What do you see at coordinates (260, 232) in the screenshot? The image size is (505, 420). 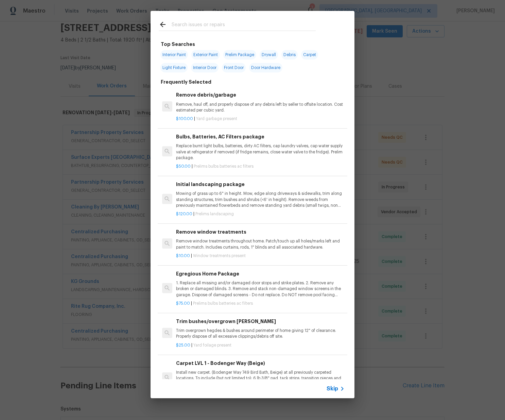 I see `h6: Remove window treatments` at bounding box center [260, 232].